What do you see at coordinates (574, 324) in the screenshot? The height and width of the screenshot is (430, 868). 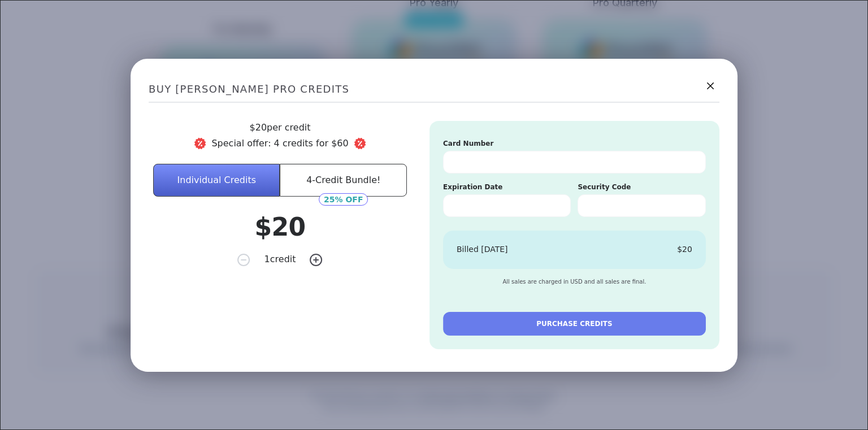 I see `span: PURCHASE CREDITS` at bounding box center [574, 324].